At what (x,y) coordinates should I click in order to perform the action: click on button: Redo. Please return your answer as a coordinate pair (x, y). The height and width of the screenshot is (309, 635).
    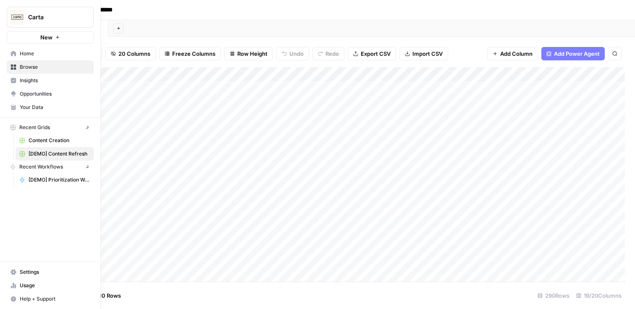
    Looking at the image, I should click on (328, 54).